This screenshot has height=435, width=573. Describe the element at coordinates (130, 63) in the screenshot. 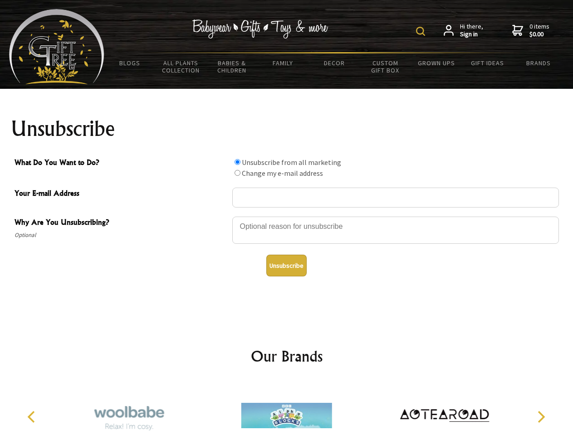

I see `a: BLOGS` at that location.